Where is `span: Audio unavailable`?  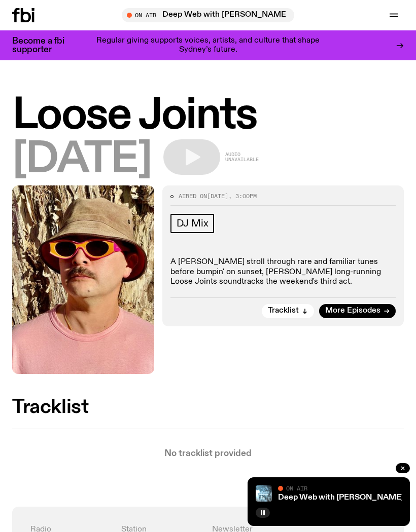 span: Audio unavailable is located at coordinates (242, 157).